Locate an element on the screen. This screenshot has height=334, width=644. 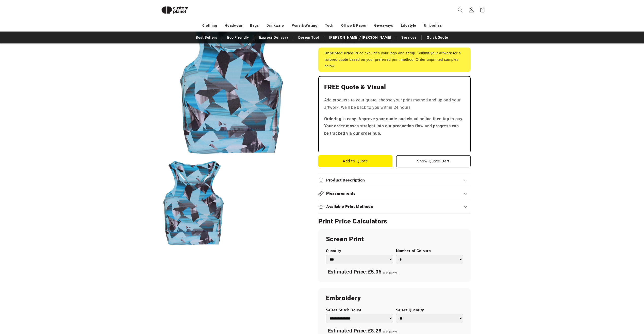
a: Umbrellas is located at coordinates (433, 26).